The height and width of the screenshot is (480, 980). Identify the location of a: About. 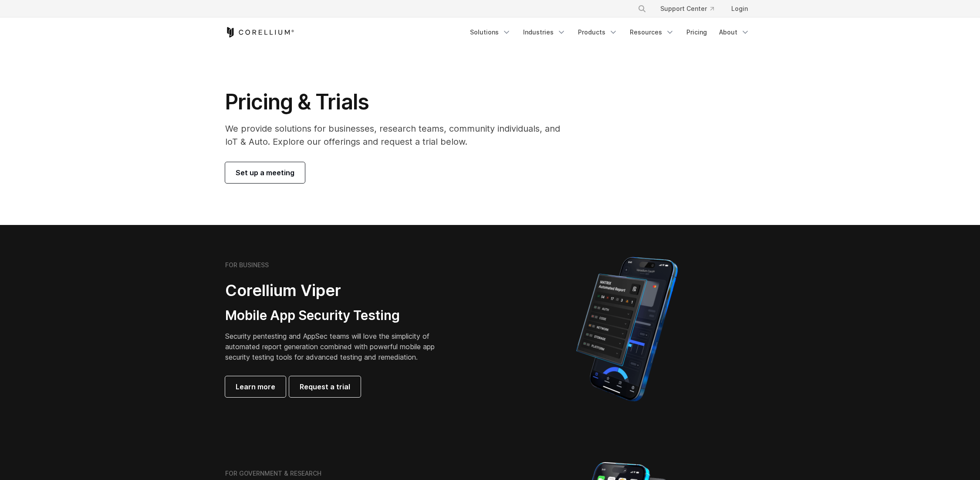
(735, 32).